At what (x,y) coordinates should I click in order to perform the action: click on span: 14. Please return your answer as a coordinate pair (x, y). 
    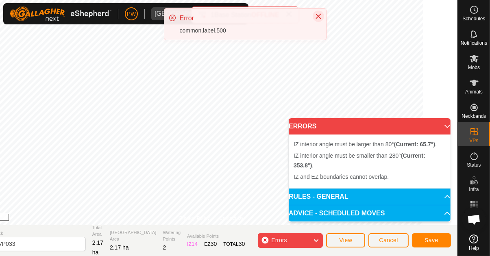
    Looking at the image, I should click on (195, 244).